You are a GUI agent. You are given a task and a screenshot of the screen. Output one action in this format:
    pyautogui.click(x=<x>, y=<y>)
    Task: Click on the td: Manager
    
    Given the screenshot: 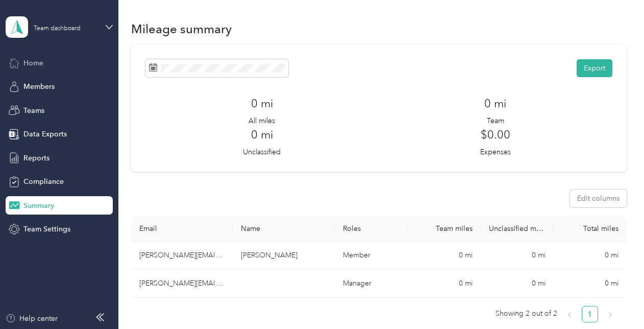 What is the action you would take?
    pyautogui.click(x=371, y=283)
    